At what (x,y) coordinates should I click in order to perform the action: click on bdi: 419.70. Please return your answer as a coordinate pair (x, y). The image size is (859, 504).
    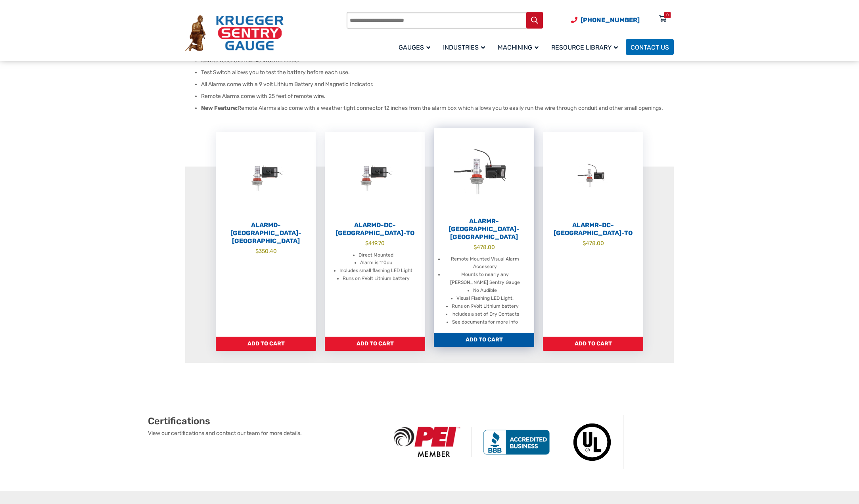
    Looking at the image, I should click on (375, 243).